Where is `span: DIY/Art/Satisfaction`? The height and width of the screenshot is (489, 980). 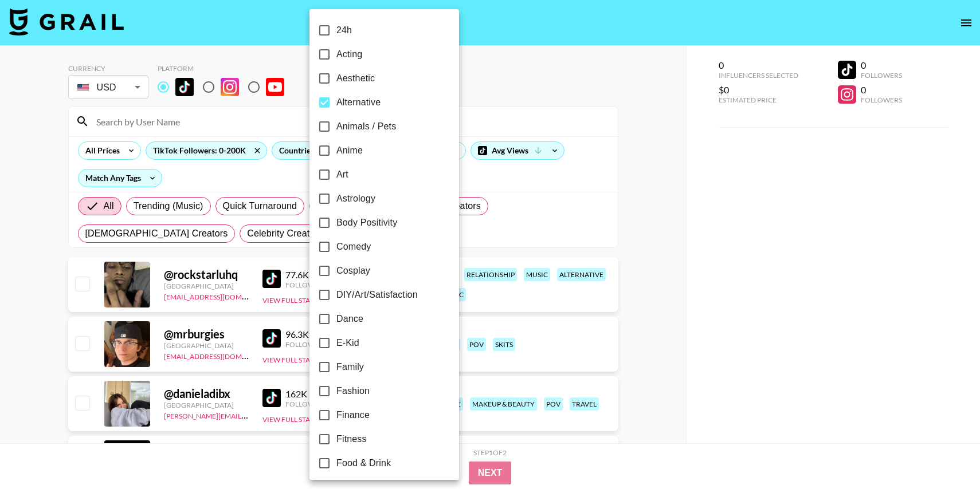 span: DIY/Art/Satisfaction is located at coordinates (377, 295).